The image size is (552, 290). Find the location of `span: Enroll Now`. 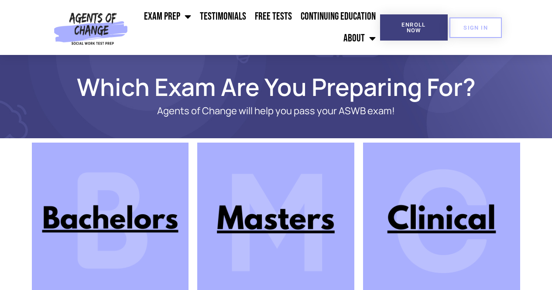

span: Enroll Now is located at coordinates (414, 27).